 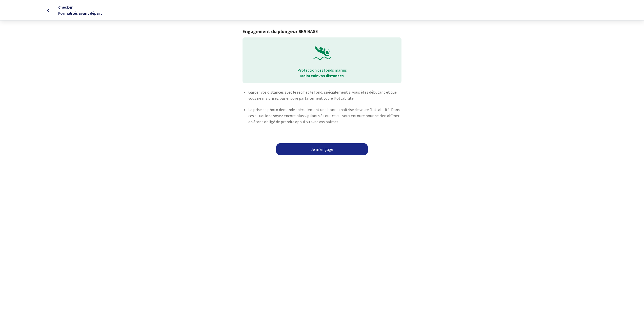 What do you see at coordinates (322, 149) in the screenshot?
I see `a: Je m'engage` at bounding box center [322, 149].